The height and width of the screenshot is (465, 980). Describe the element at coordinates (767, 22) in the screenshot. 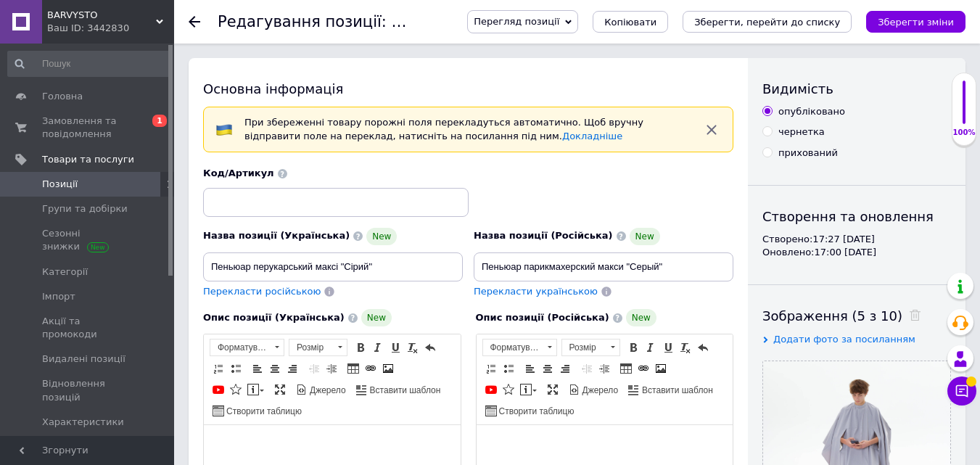

I see `i: Зберегти, перейти до списку` at that location.